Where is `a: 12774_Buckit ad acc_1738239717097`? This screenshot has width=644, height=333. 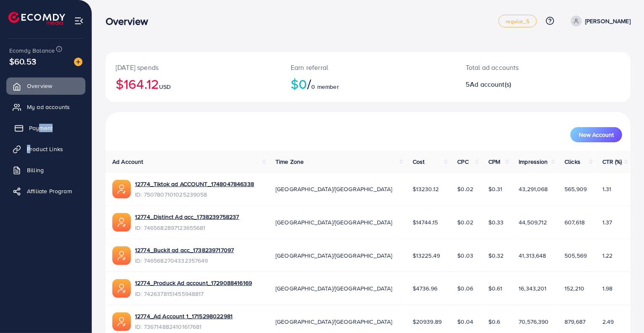
a: 12774_Buckit ad acc_1738239717097 is located at coordinates (185, 250).